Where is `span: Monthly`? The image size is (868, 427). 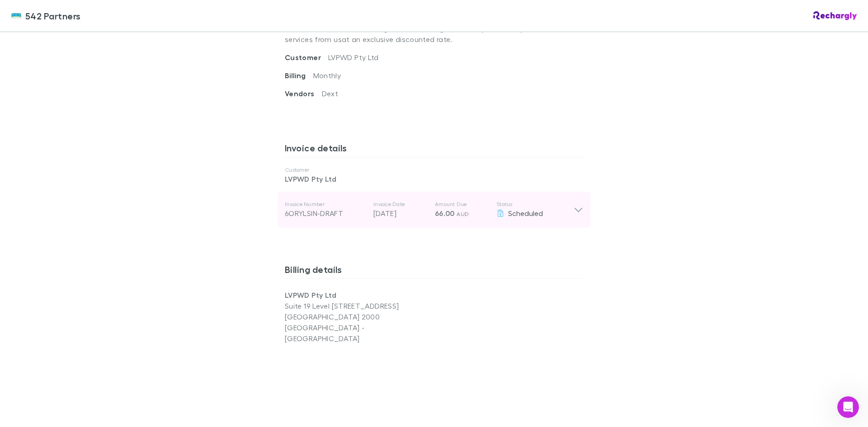 span: Monthly is located at coordinates (327, 75).